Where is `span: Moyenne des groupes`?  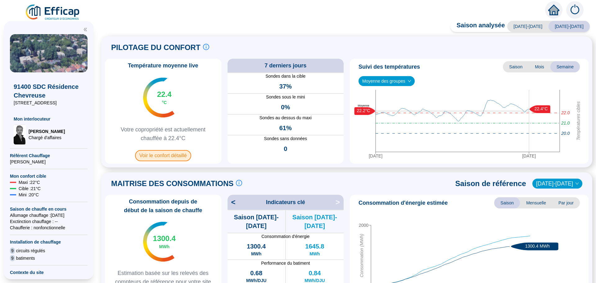 span: Moyenne des groupes is located at coordinates (386, 81).